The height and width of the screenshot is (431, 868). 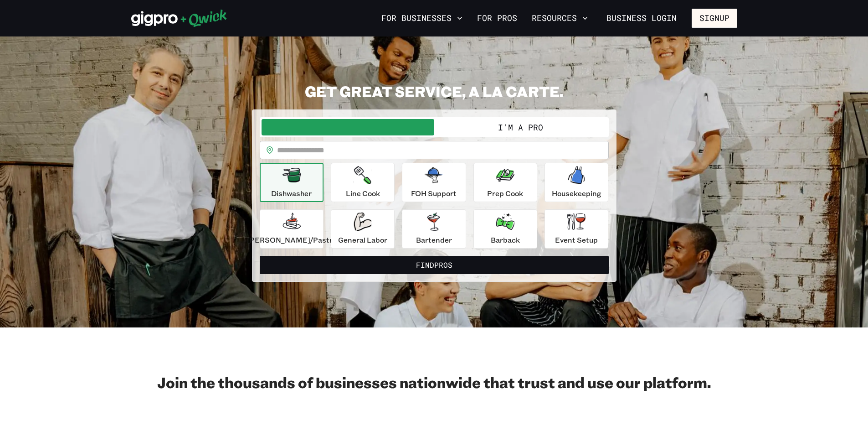 What do you see at coordinates (363, 183) in the screenshot?
I see `button: Line Cook` at bounding box center [363, 183].